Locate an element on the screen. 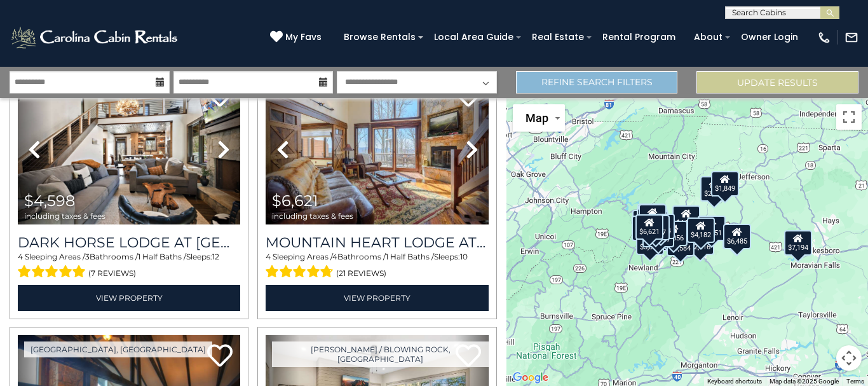 This screenshot has height=386, width=868. a: Owner Login is located at coordinates (769, 37).